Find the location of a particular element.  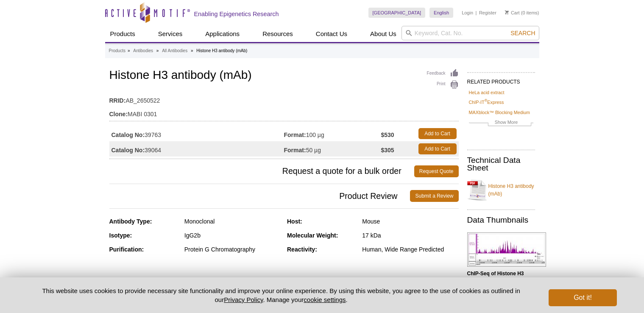

a: Privacy Policy is located at coordinates (243, 299).